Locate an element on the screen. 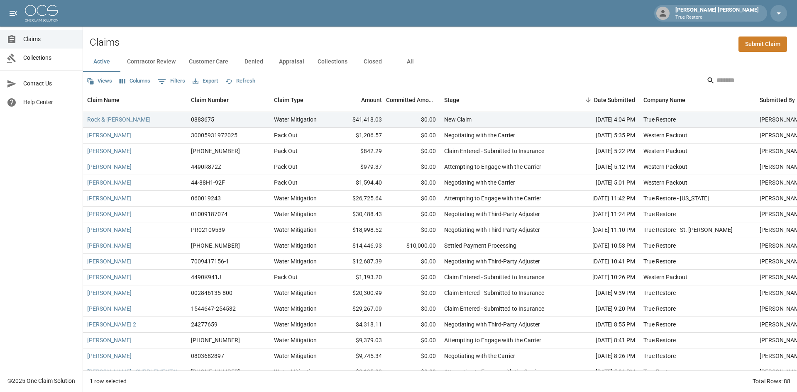  div: Stage is located at coordinates (502, 100).